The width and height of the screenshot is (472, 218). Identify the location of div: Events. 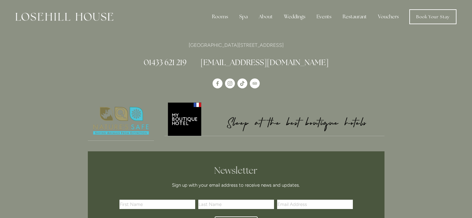
(324, 17).